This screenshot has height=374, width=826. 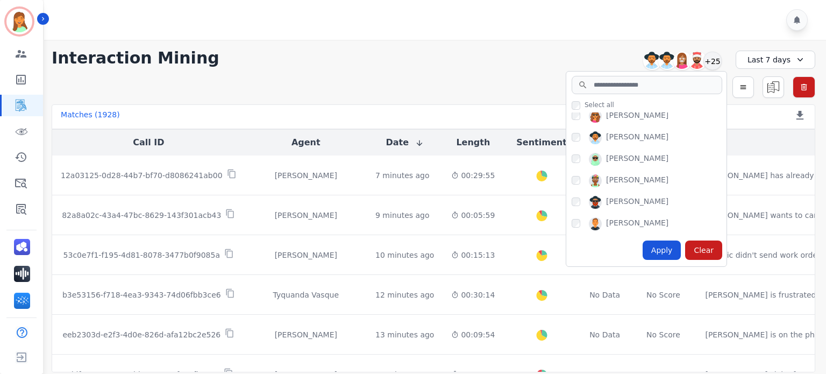 What do you see at coordinates (662, 250) in the screenshot?
I see `div: Apply` at bounding box center [662, 250].